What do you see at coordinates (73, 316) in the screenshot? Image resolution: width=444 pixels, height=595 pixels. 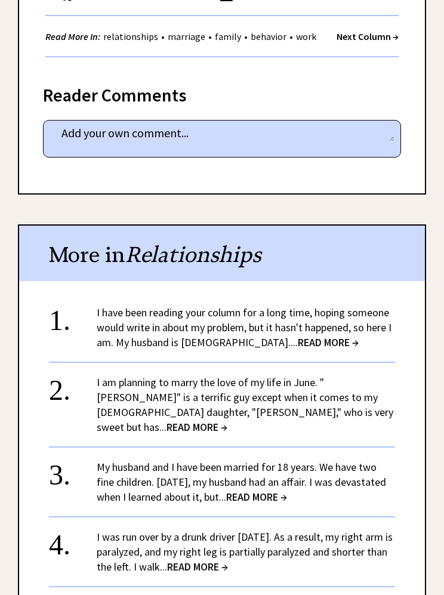 I see `div: 1.` at bounding box center [73, 316].